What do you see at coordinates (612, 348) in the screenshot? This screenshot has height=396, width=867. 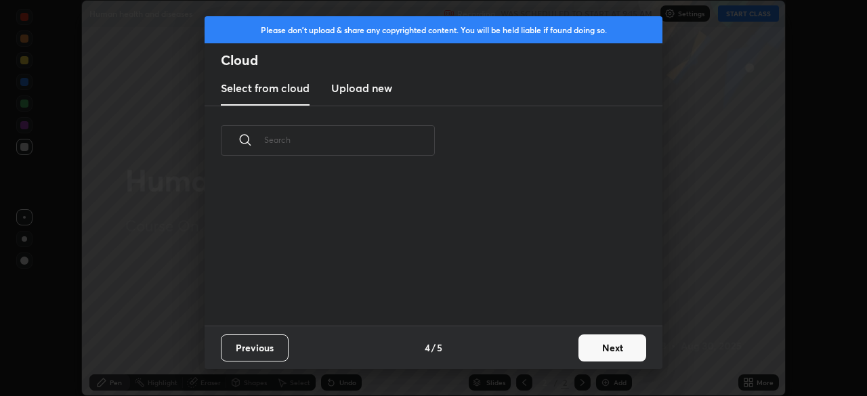 I see `button: Next` at bounding box center [612, 348].